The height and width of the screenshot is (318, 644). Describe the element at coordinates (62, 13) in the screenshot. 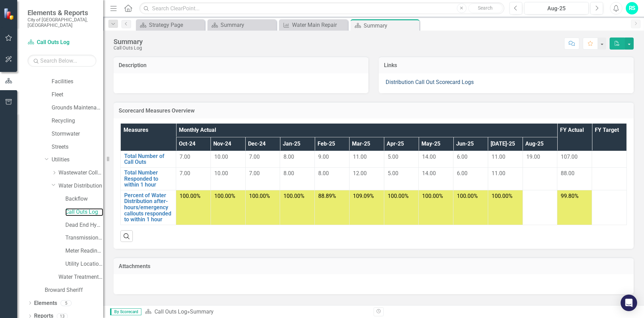

I see `span: Elements & Reports` at that location.